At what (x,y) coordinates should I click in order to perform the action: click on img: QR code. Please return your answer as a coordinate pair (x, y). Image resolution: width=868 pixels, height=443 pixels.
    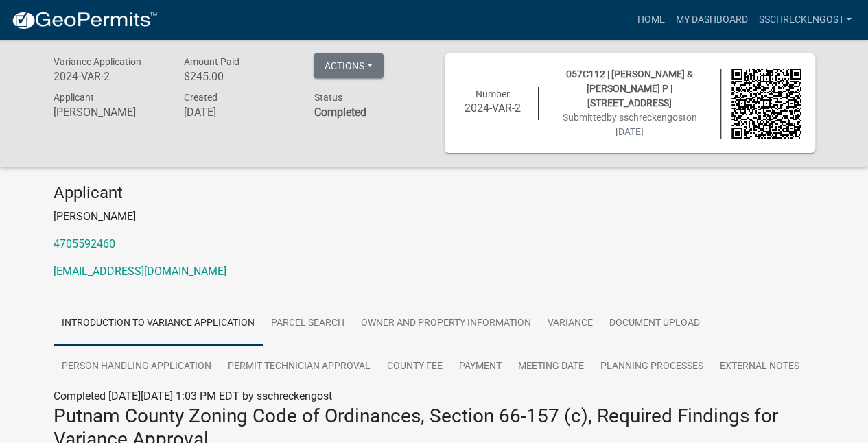
    Looking at the image, I should click on (766, 104).